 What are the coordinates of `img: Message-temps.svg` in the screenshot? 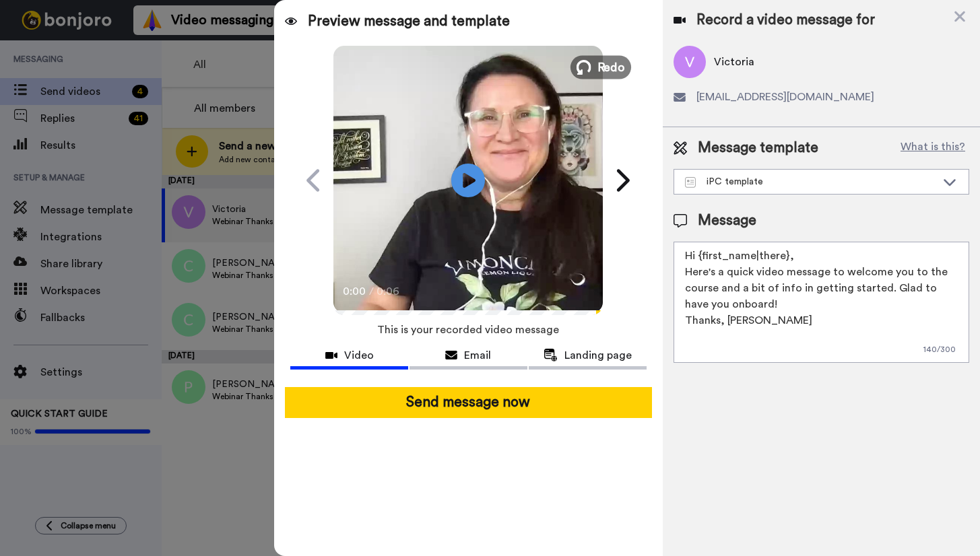 It's located at (691, 183).